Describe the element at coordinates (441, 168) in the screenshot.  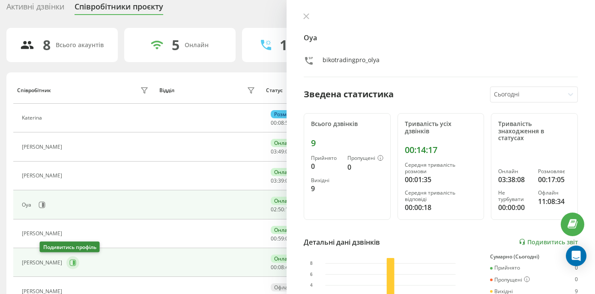
I see `div: Середня тривалість розмови` at that location.